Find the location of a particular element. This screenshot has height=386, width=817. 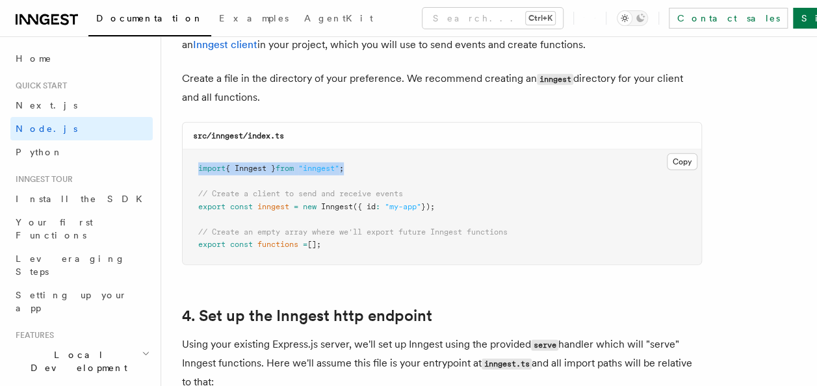

span: Leveraging Steps is located at coordinates (70, 265).